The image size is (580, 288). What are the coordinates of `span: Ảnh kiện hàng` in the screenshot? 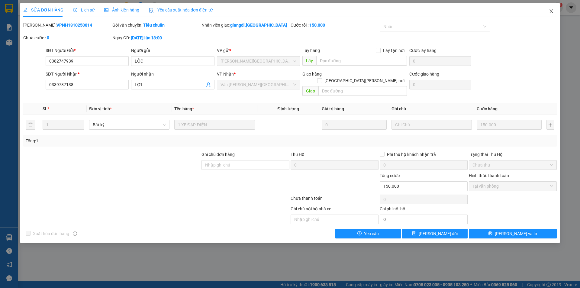 It's located at (122, 10).